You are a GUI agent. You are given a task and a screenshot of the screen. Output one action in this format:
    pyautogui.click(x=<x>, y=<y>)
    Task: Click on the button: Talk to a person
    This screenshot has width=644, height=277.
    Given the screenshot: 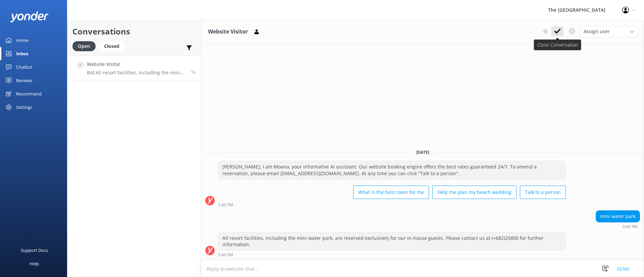 What is the action you would take?
    pyautogui.click(x=543, y=192)
    